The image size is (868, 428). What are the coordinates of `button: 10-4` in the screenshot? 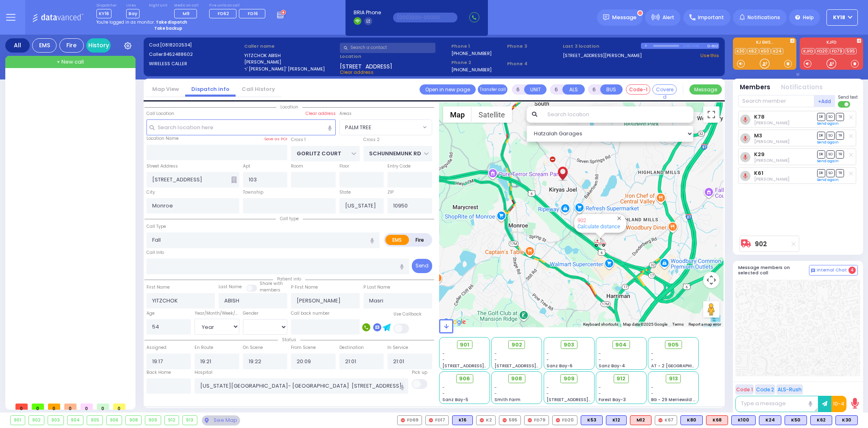 It's located at (839, 404).